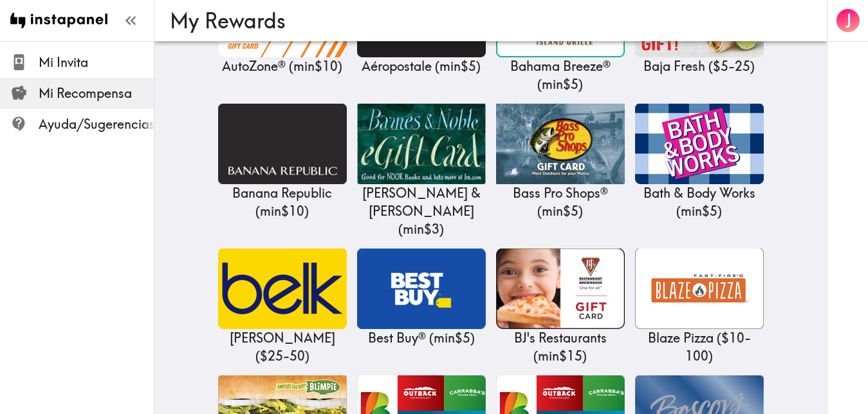  What do you see at coordinates (699, 288) in the screenshot?
I see `img: Blaze Pizza` at bounding box center [699, 288].